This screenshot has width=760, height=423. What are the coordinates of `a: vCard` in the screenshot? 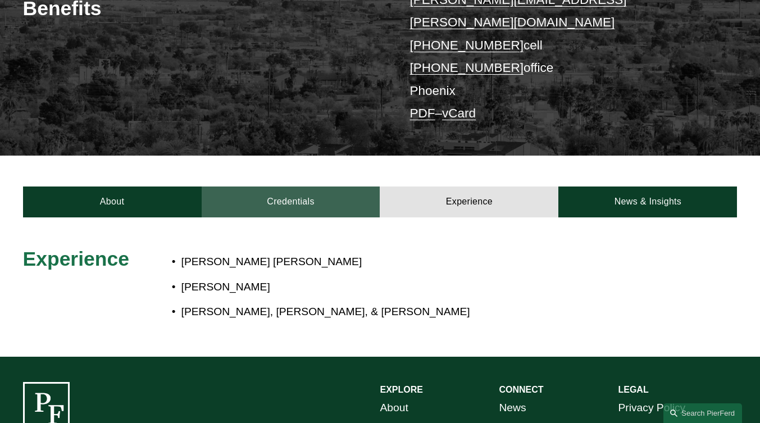 It's located at (459, 113).